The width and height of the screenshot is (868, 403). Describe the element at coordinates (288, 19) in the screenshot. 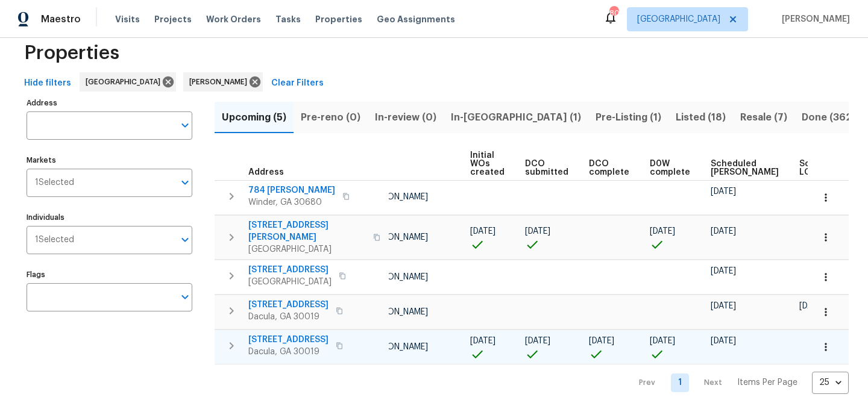

I see `span: Tasks` at that location.